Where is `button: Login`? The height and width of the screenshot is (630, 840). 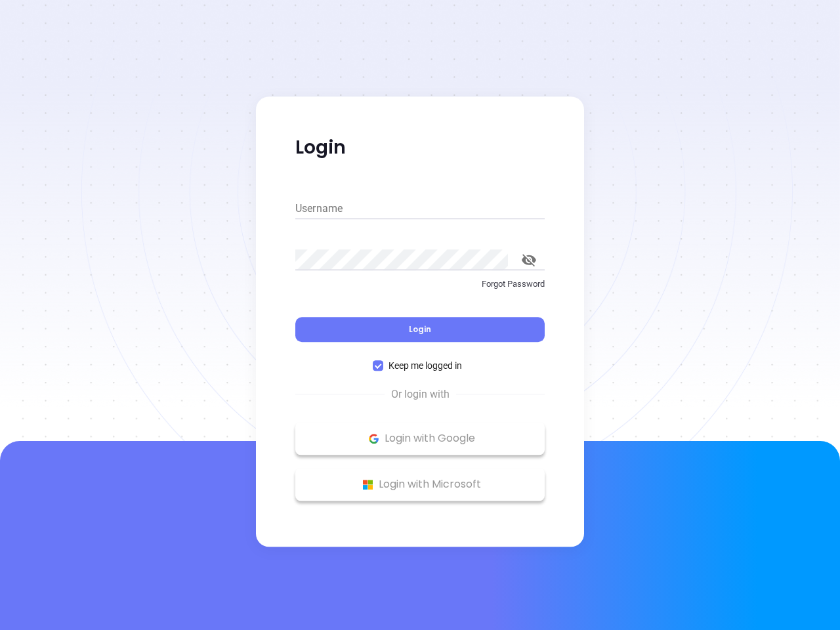 button: Login is located at coordinates (420, 329).